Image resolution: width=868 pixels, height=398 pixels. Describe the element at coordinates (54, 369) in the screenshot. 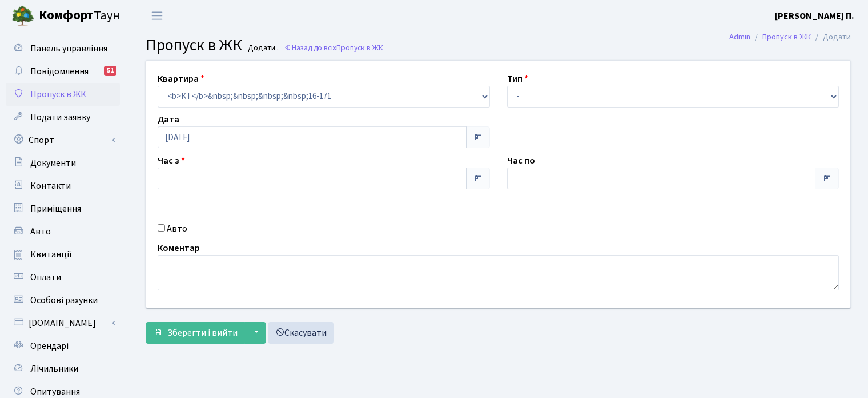

I see `span: Лічильники` at that location.